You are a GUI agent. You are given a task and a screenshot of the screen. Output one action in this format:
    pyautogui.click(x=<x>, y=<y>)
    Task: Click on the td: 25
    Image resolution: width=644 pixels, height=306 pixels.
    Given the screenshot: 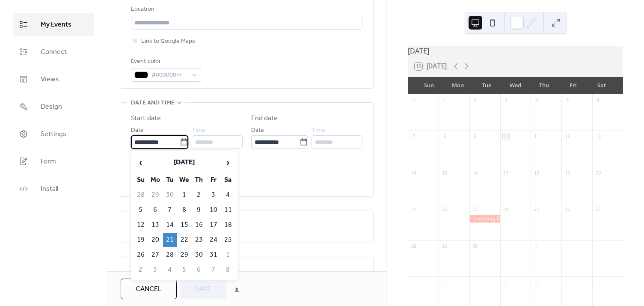 What is the action you would take?
    pyautogui.click(x=228, y=240)
    